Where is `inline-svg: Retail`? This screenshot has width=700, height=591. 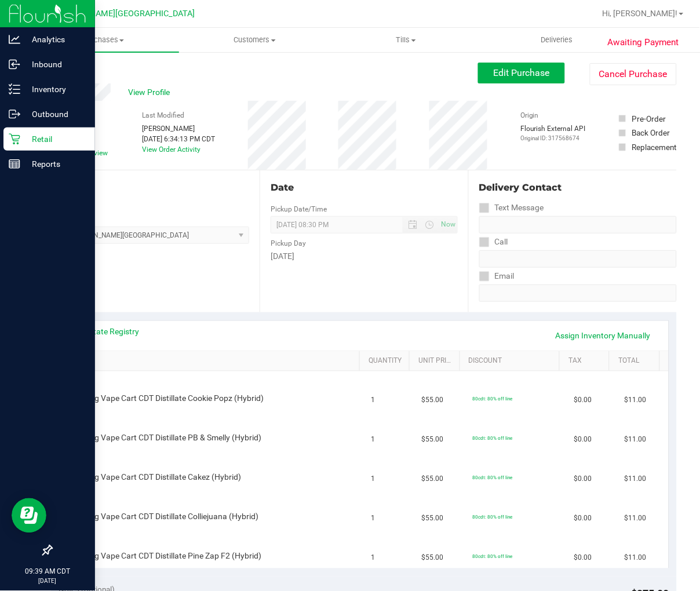 inline-svg: Retail is located at coordinates (15, 139).